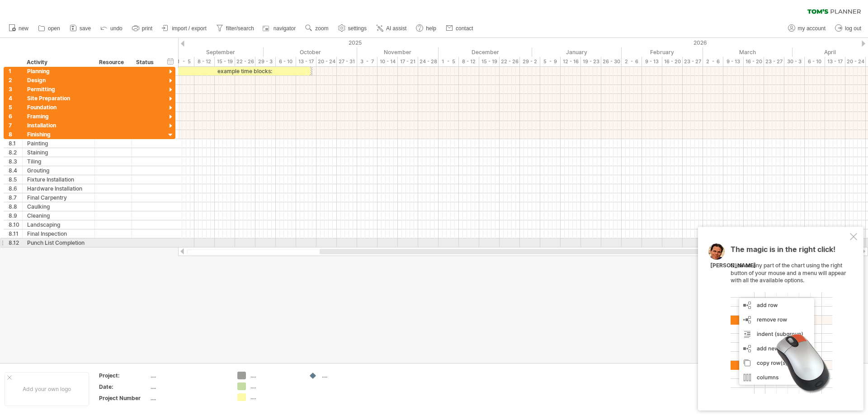 This screenshot has width=868, height=415. I want to click on div: 20 - 24, so click(856, 62).